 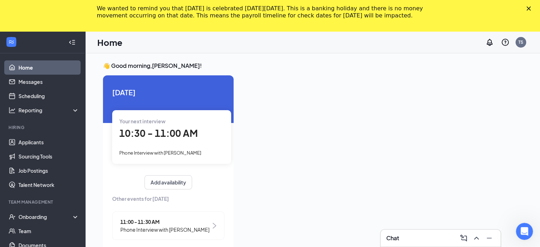 I want to click on svg: ComposeMessage, so click(x=464, y=238).